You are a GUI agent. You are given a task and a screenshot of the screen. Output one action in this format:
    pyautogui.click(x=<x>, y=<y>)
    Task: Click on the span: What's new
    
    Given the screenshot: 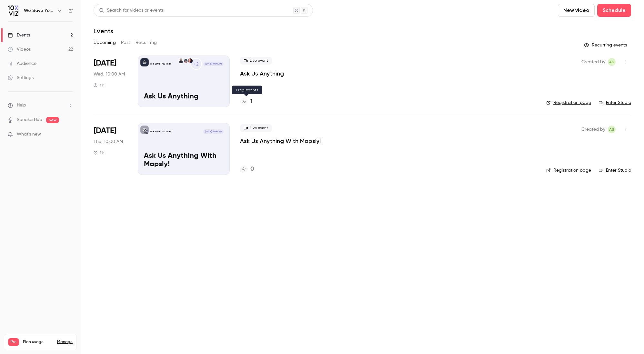 What is the action you would take?
    pyautogui.click(x=29, y=134)
    